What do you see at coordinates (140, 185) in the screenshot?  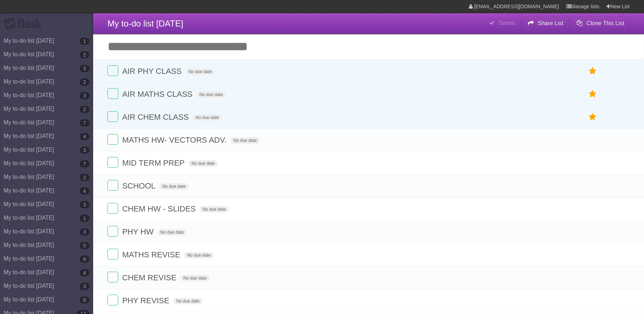 I see `span: SCHOOL` at bounding box center [140, 185].